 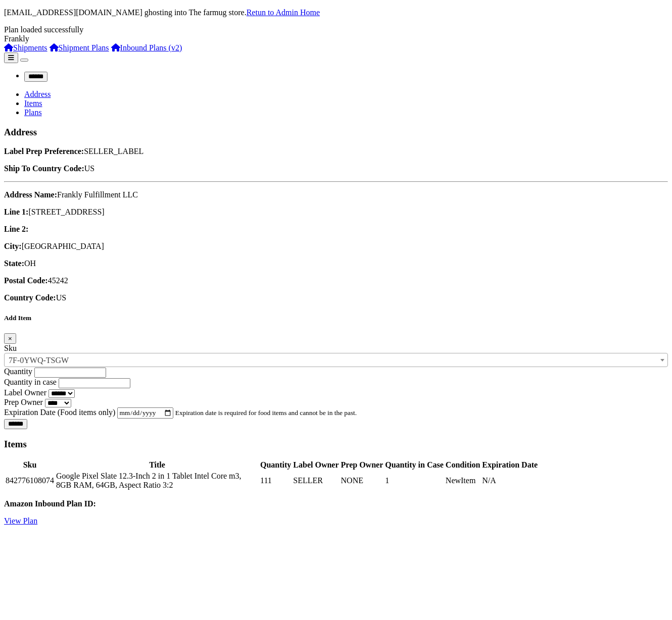 What do you see at coordinates (50, 503) in the screenshot?
I see `strong: Amazon Inbound Plan ID:` at bounding box center [50, 503].